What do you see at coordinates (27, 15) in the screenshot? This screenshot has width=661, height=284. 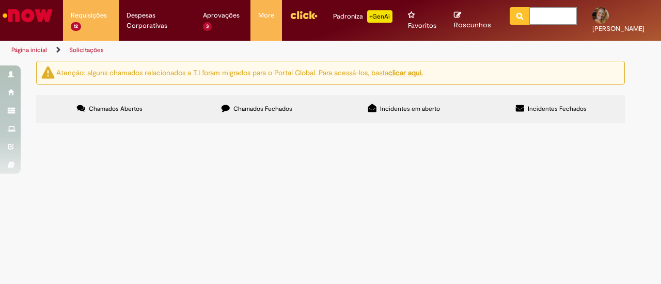 I see `img: ServiceNow` at bounding box center [27, 15].